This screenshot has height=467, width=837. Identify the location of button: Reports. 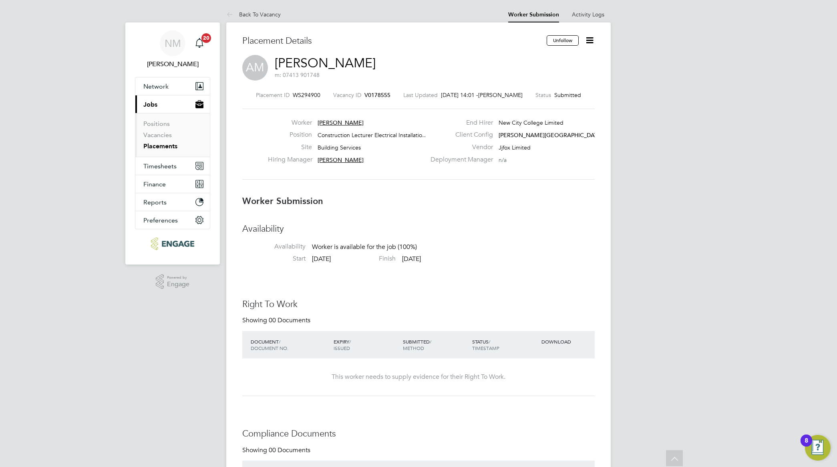
(173, 202).